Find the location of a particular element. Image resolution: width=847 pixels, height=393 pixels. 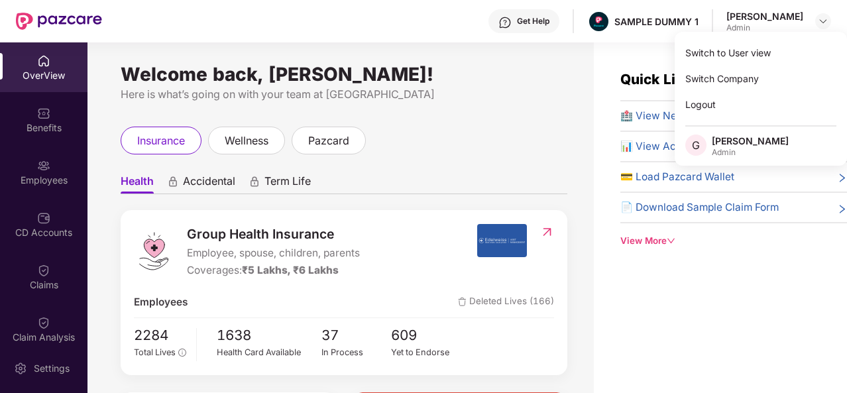

span: Accidental is located at coordinates (209, 184).